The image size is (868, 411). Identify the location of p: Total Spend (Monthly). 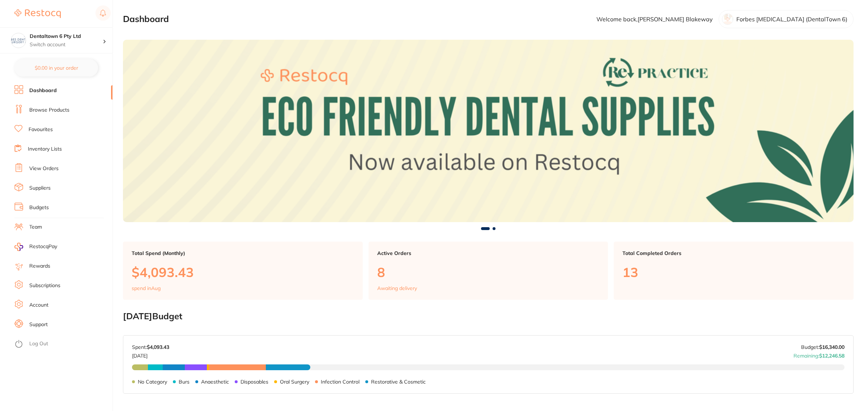
(242, 254).